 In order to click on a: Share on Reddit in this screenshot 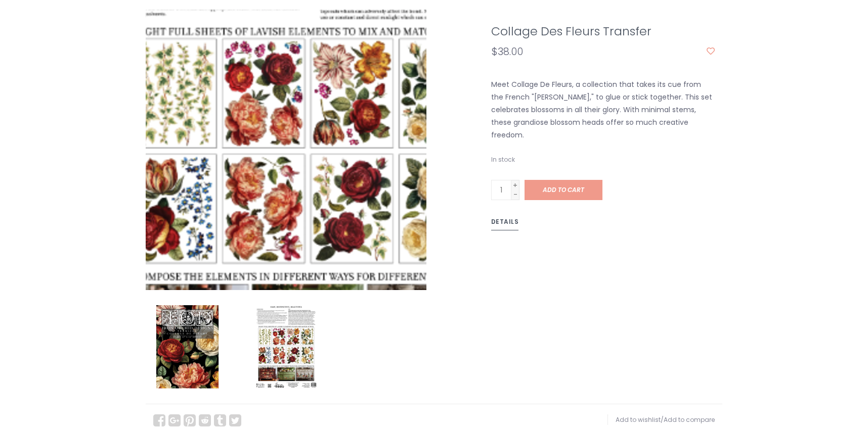, I will do `click(205, 421)`.